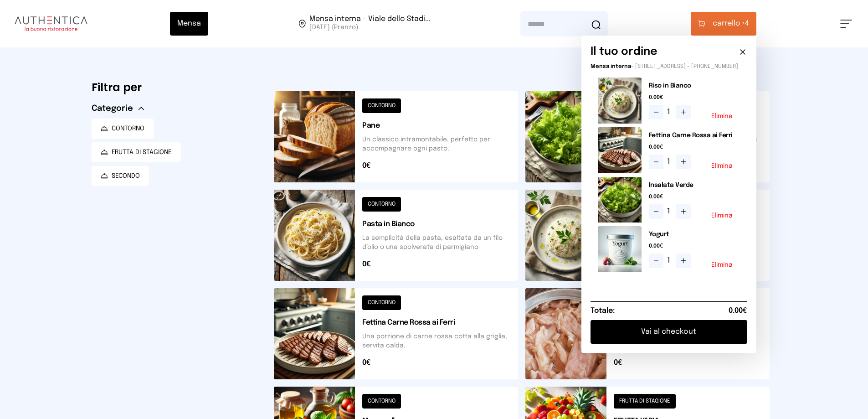 The image size is (868, 419). I want to click on button: Mensa, so click(189, 24).